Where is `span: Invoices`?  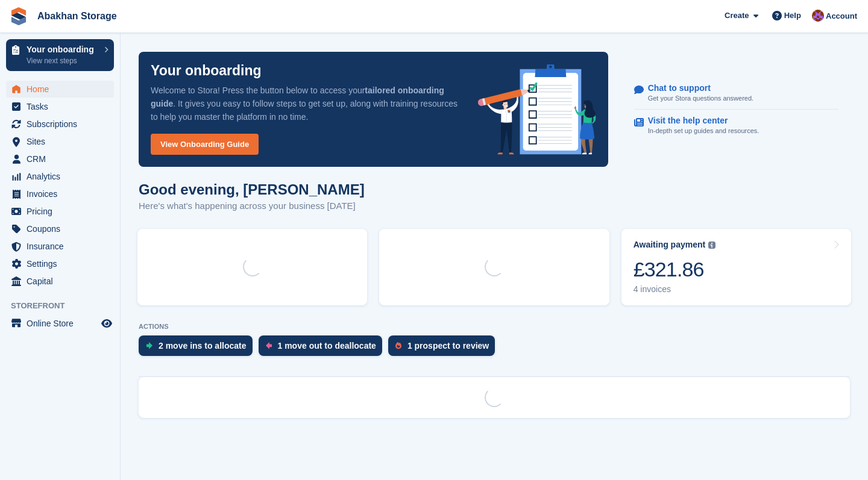
span: Invoices is located at coordinates (62, 194).